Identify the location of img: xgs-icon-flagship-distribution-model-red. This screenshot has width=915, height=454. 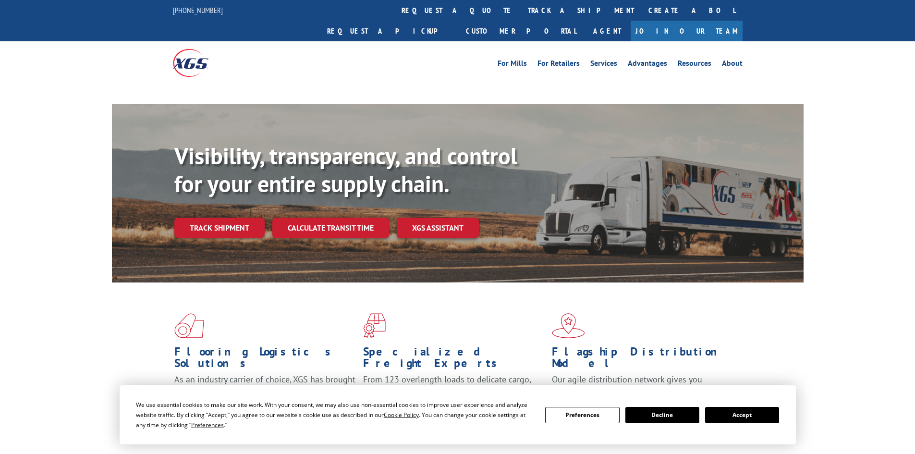
(568, 326).